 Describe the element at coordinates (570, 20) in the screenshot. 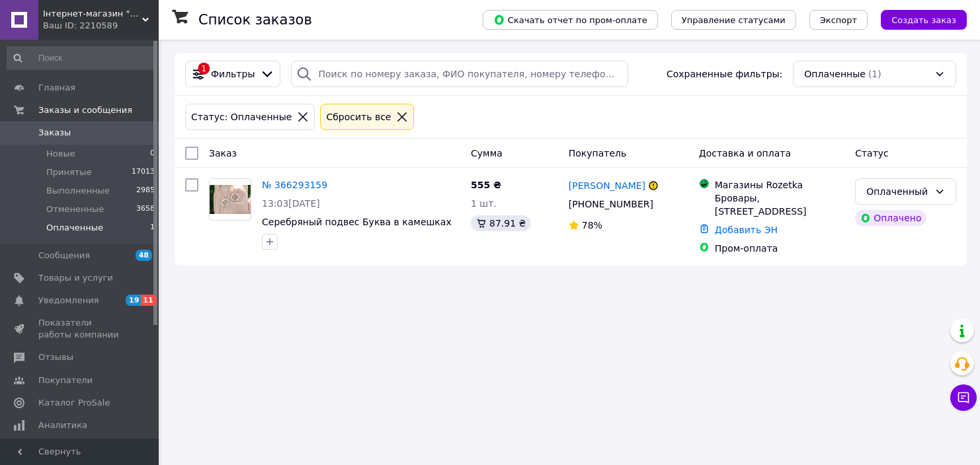

I see `button: Скачать отчет по пром-оплате` at that location.